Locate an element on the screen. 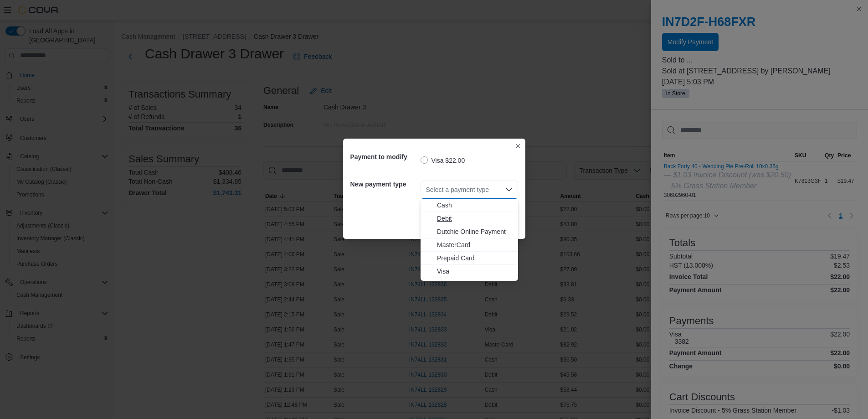  h5: Payment to modify is located at coordinates (384, 156).